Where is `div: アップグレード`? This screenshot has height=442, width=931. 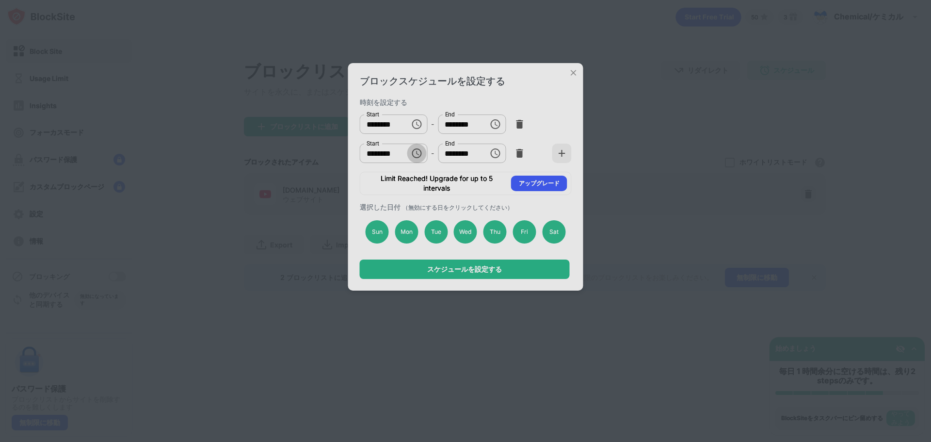
div: アップグレード is located at coordinates (539, 183).